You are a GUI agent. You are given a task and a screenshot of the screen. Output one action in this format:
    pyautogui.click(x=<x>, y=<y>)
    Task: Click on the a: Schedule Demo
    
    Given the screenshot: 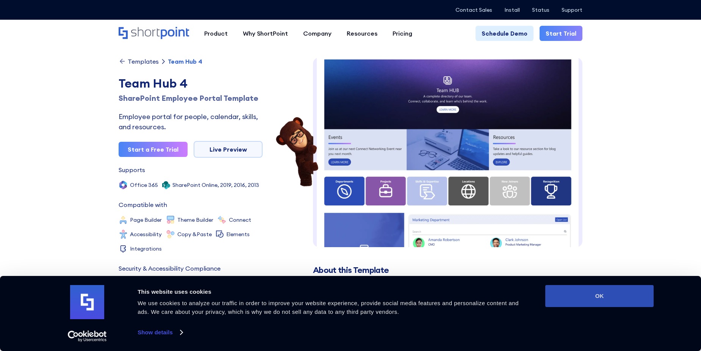 What is the action you would take?
    pyautogui.click(x=504, y=33)
    